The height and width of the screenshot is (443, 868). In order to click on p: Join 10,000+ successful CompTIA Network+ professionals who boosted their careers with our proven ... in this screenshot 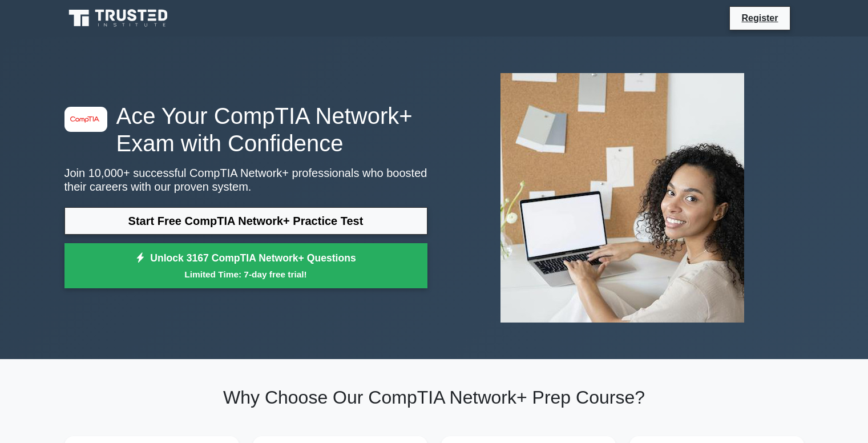, I will do `click(246, 180)`.